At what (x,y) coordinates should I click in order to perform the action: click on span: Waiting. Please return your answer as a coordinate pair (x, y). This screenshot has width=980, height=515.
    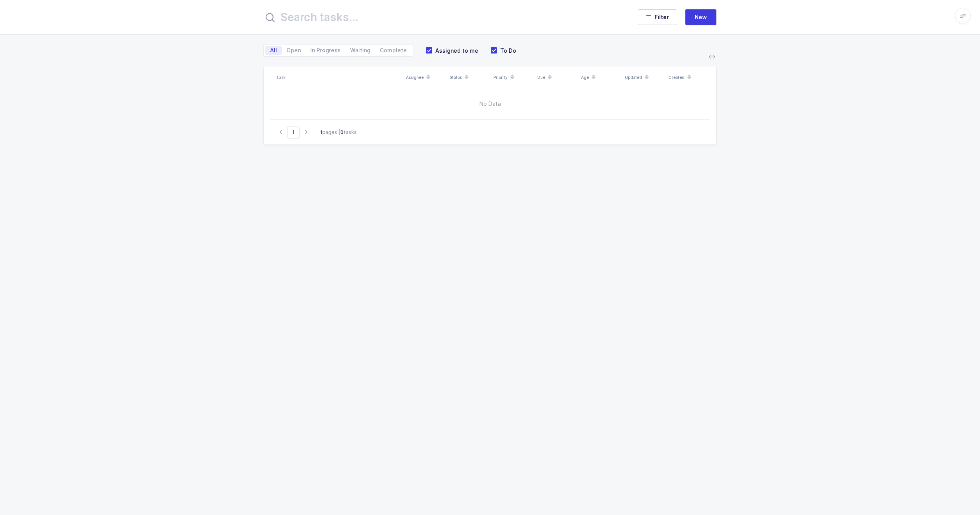
    Looking at the image, I should click on (360, 50).